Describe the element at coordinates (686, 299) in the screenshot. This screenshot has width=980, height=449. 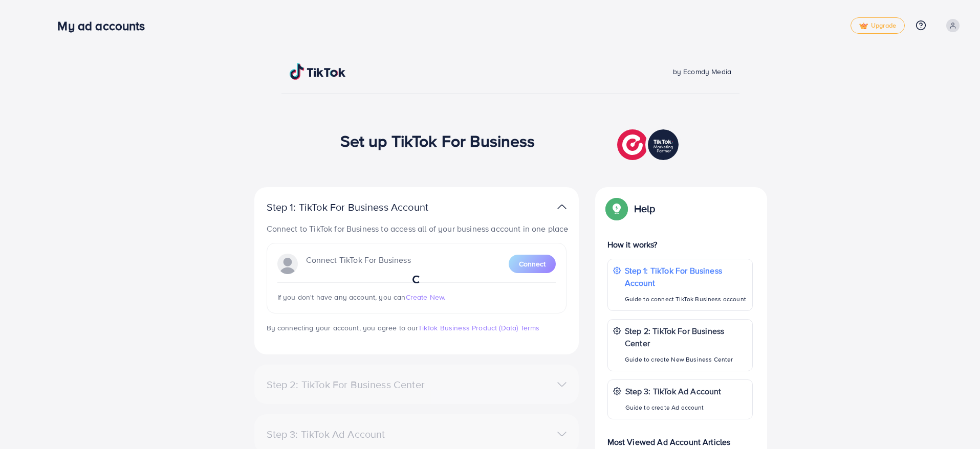
I see `p: Guide to connect TikTok Business account` at that location.